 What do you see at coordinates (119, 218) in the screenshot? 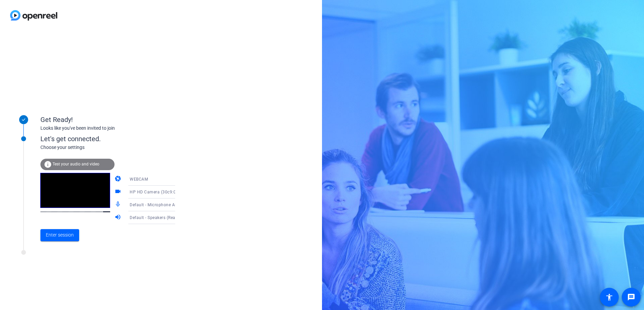
I see `mat-icon: volume_up` at bounding box center [119, 218].